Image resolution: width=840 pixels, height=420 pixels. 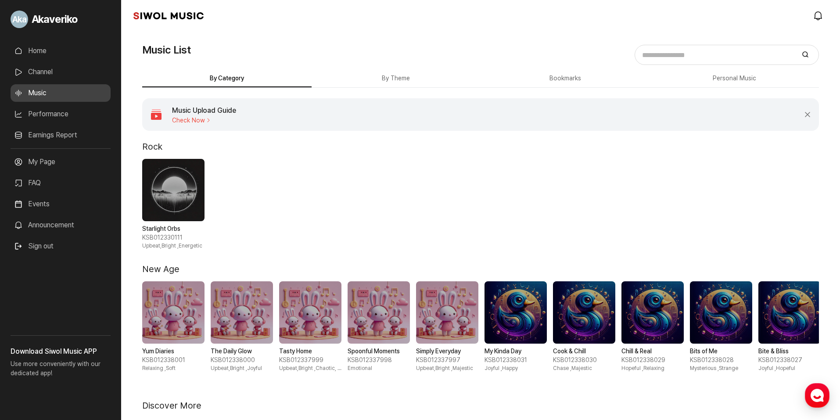 I want to click on strong: Yum Diaries, so click(x=173, y=352).